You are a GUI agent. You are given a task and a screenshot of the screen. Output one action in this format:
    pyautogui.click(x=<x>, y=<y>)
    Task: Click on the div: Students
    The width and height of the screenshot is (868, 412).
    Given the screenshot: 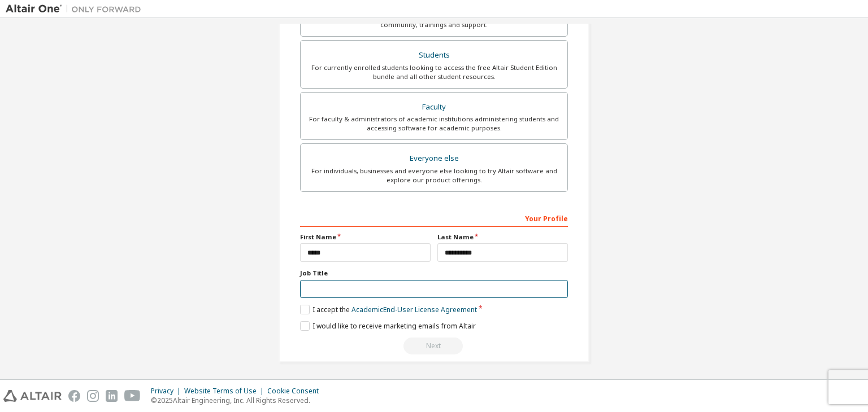 What is the action you would take?
    pyautogui.click(x=434, y=55)
    